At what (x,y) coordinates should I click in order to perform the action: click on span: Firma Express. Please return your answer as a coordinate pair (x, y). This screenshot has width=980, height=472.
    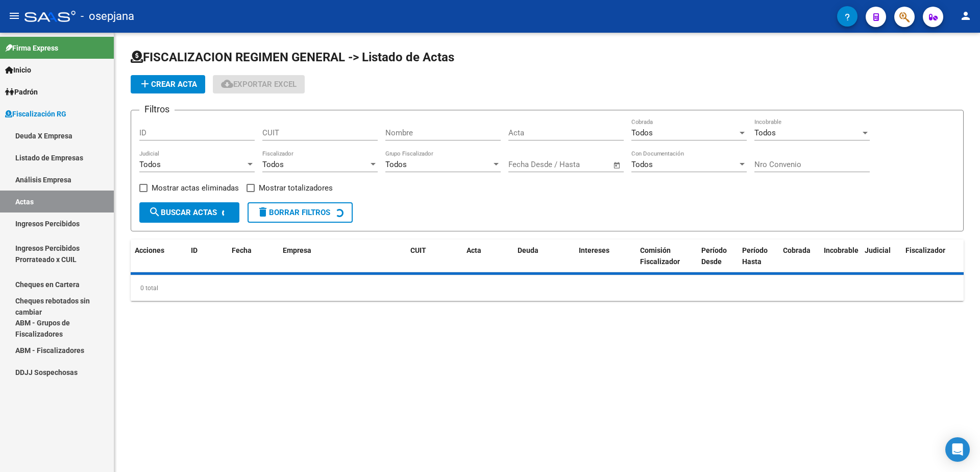
    Looking at the image, I should click on (32, 48).